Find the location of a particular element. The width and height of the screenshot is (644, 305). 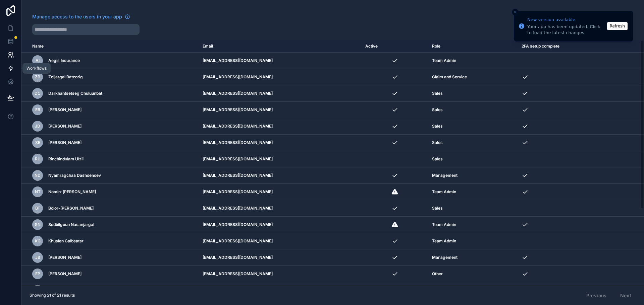

span: Darkhantsetseg Chuluunbat is located at coordinates (75, 94).